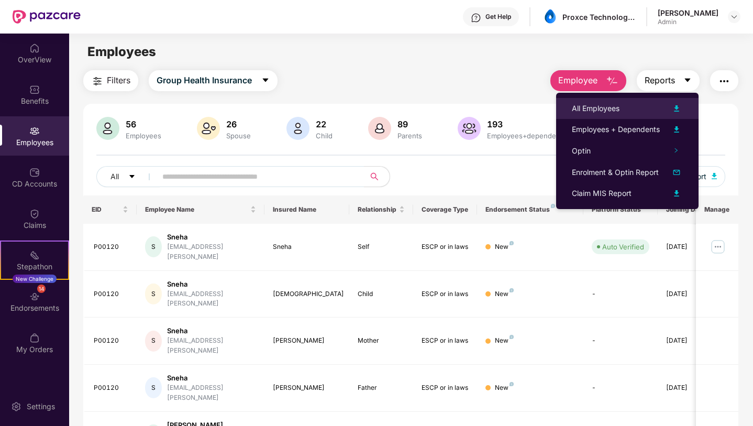 The height and width of the screenshot is (426, 753). I want to click on div: Get Help, so click(498, 17).